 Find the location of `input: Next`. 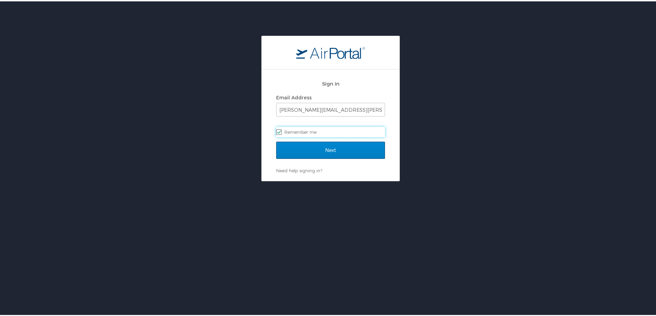

input: Next is located at coordinates (331, 149).